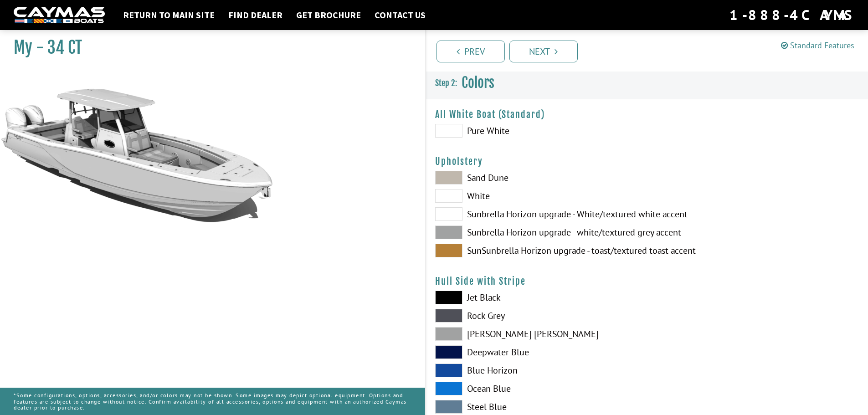  I want to click on p: *Some configurations, options, accessories, and/or colors may not be shown. Some images may depic..., so click(213, 401).